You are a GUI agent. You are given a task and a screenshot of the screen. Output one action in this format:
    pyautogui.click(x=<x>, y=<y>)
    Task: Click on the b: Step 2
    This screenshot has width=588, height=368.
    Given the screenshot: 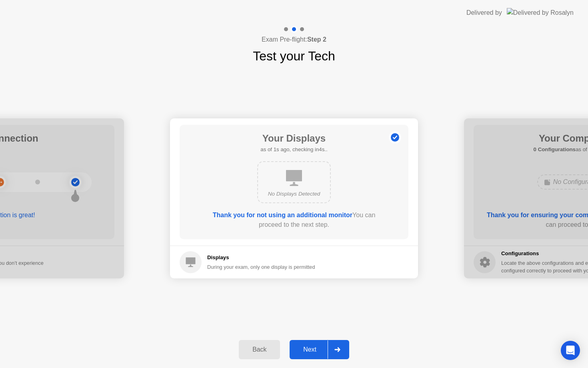 What is the action you would take?
    pyautogui.click(x=317, y=39)
    